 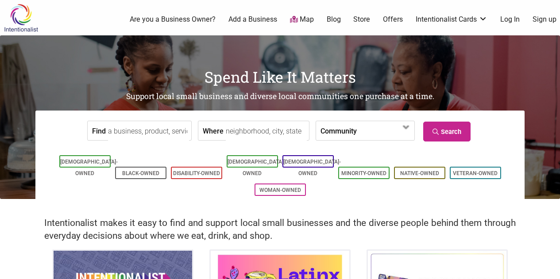 What do you see at coordinates (266, 131) in the screenshot?
I see `input: neighborhood, city, state` at bounding box center [266, 131].